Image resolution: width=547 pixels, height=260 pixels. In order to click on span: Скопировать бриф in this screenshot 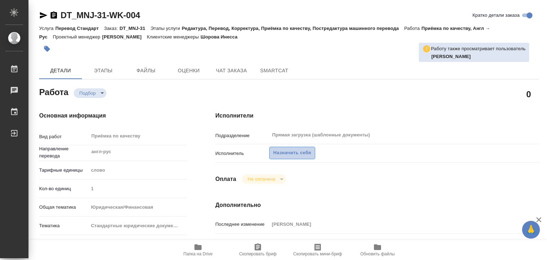, I will do `click(257, 254)`.